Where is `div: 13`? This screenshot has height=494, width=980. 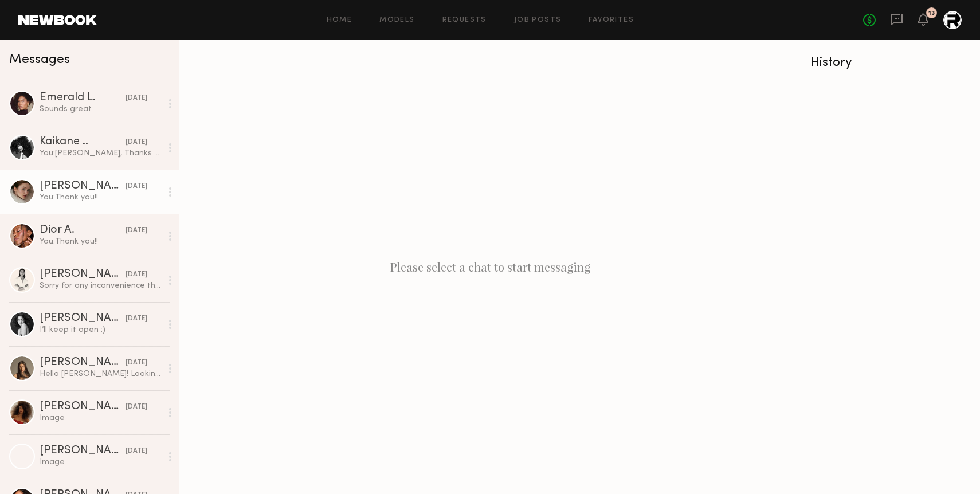 div: 13 is located at coordinates (931, 13).